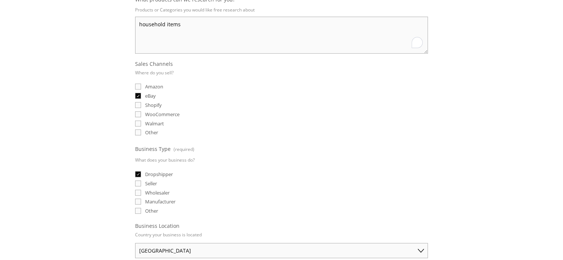  I want to click on textarea: To enrich screen reader interactions, please activate Accessibility in Grammarly extension settings, so click(281, 35).